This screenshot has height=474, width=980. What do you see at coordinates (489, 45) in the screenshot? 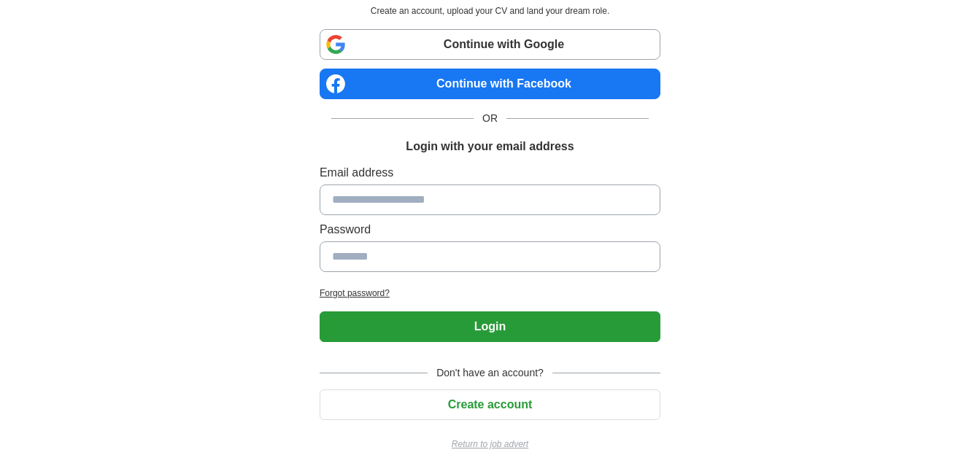
I see `a: Continue with Google` at bounding box center [489, 45].